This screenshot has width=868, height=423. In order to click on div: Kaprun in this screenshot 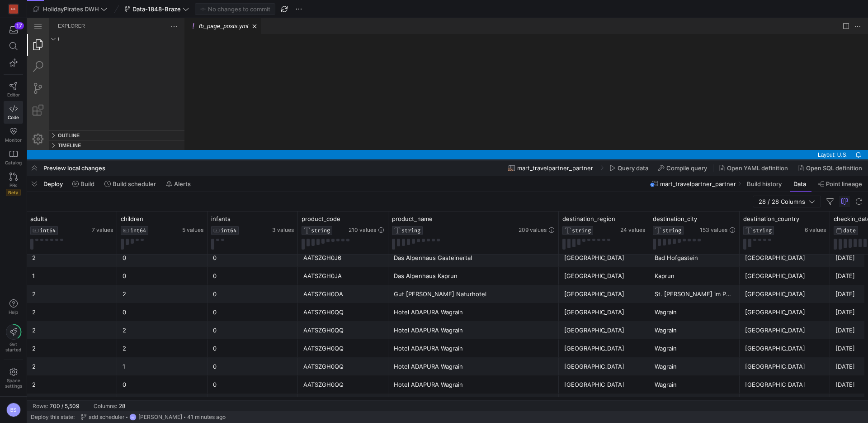, I will do `click(694, 276)`.